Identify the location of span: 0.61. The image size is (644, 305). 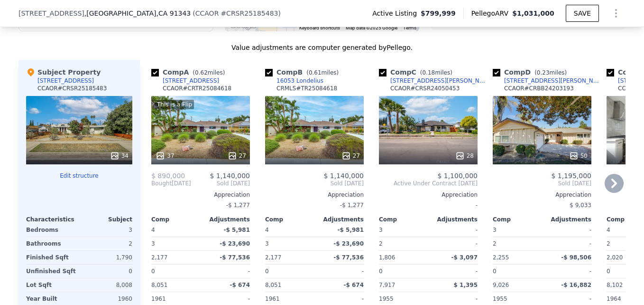
(315, 73).